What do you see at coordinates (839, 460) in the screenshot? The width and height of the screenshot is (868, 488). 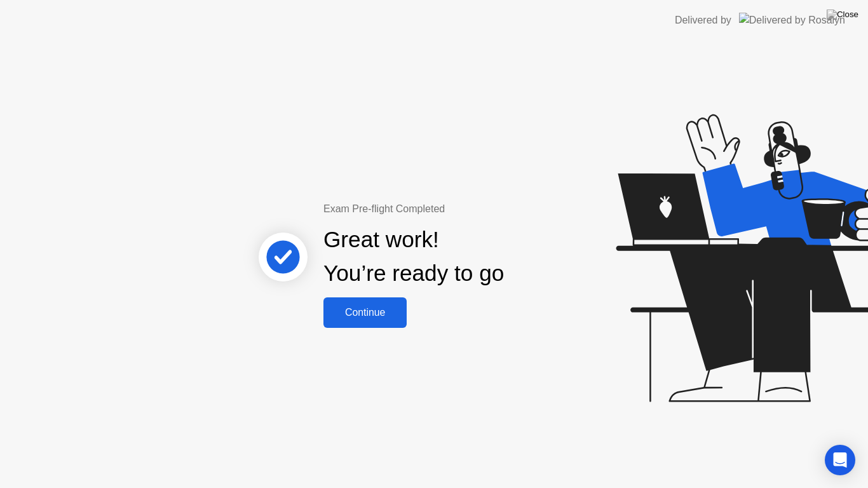 I see `div: Open Intercom Messenger` at bounding box center [839, 460].